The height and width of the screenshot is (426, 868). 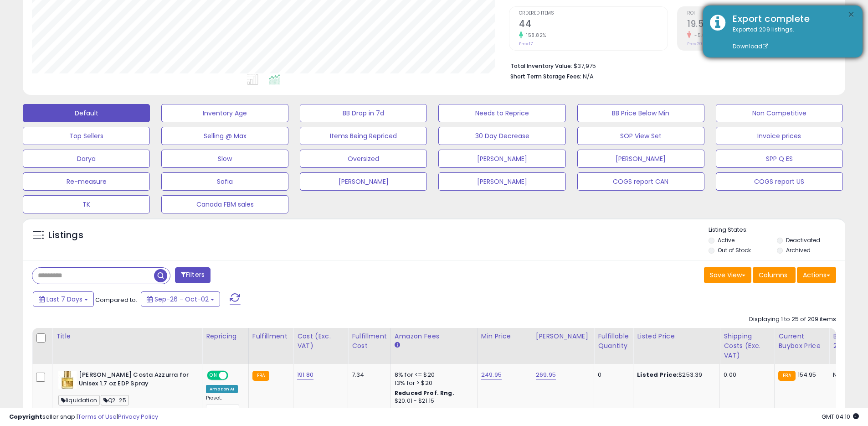 I want to click on button: BB Price Below Min, so click(x=641, y=113).